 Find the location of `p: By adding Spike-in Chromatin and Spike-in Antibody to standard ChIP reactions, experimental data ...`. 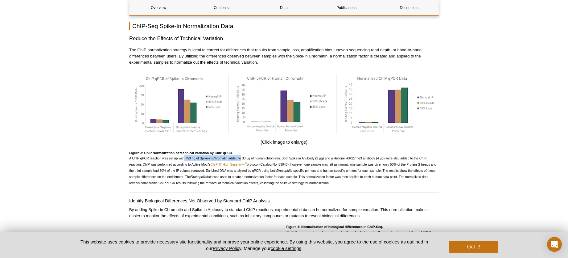

p: By adding Spike-in Chromatin and Spike-in Antibody to standard ChIP reactions, experimental data ... is located at coordinates (284, 213).